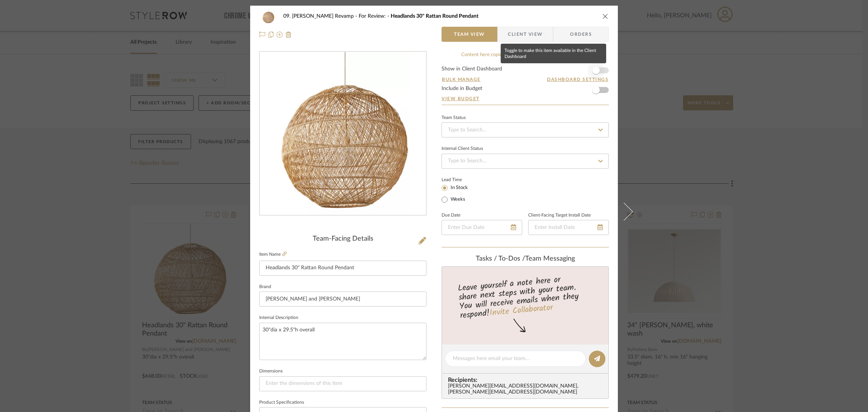 Image resolution: width=868 pixels, height=412 pixels. I want to click on div: Team-Facing Details, so click(343, 239).